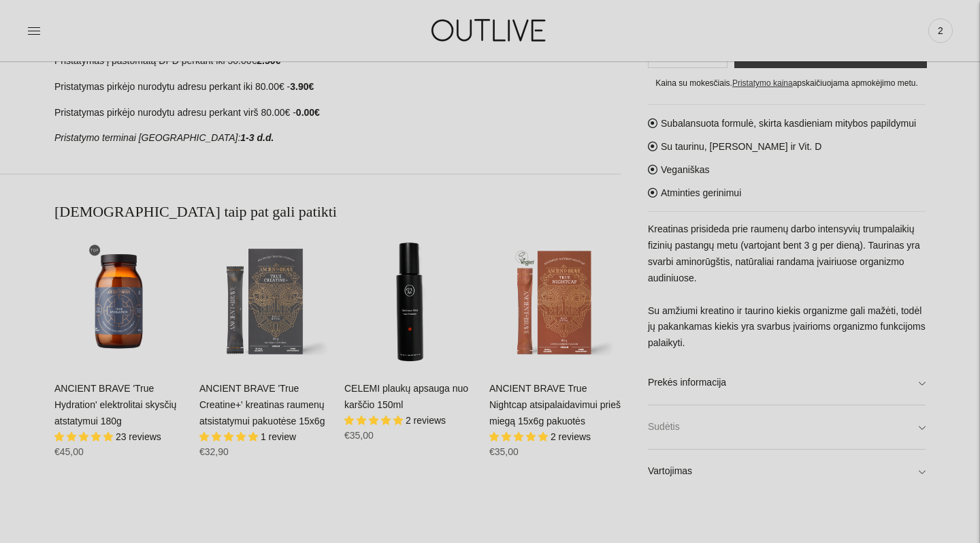 This screenshot has height=543, width=980. What do you see at coordinates (490, 30) in the screenshot?
I see `img: OUTLIVE` at bounding box center [490, 30].